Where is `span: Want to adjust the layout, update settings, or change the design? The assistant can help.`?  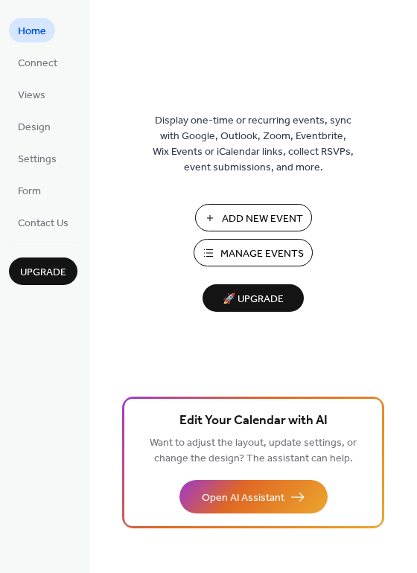
span: Want to adjust the layout, update settings, or change the design? The assistant can help. is located at coordinates (253, 451).